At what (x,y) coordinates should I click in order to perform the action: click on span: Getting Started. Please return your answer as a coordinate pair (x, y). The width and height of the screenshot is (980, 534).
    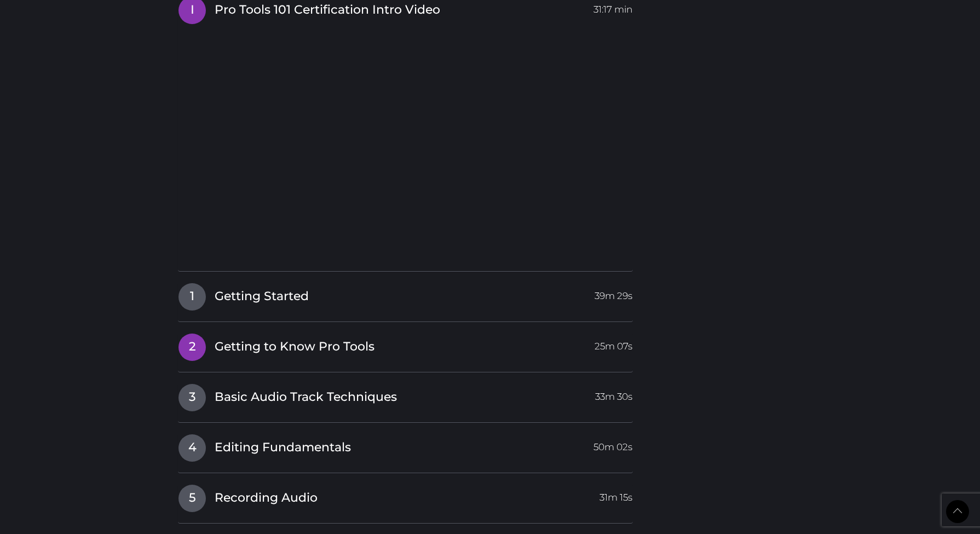
    Looking at the image, I should click on (261, 296).